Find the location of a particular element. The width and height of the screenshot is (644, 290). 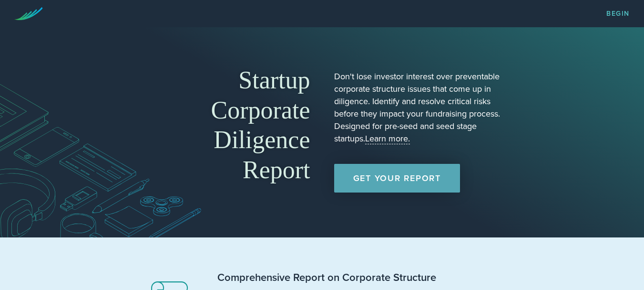

p: Don't lose investor interest over preventable corporate structure issues that come up in diligenc... is located at coordinates (419, 107).